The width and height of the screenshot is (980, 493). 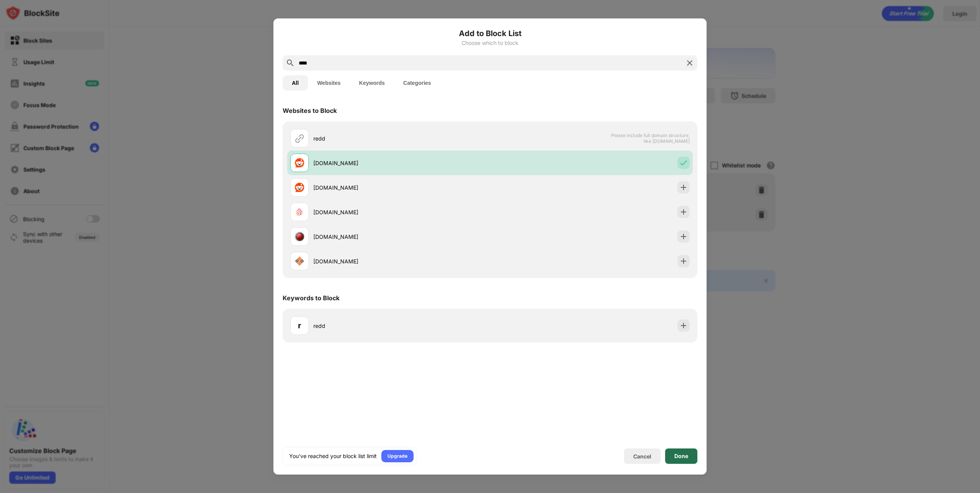 I want to click on div: Choose which to block, so click(x=490, y=43).